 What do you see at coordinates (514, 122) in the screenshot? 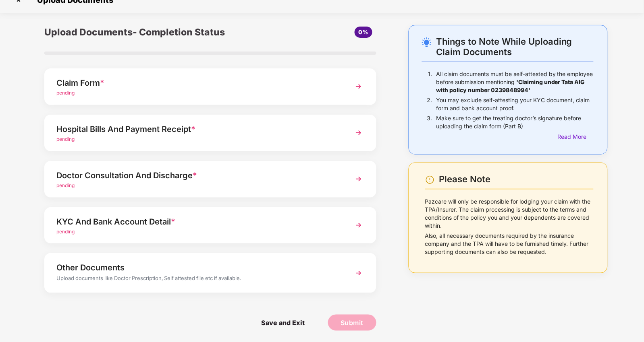
I see `p: Make sure to get the treating doctor’s signature before uploading the claim form (Part B)` at bounding box center [514, 122].